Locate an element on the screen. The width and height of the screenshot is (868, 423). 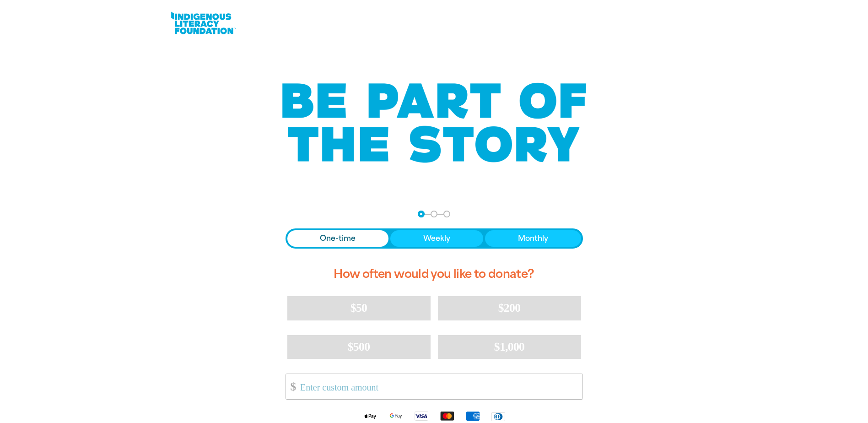
img: American Express logo is located at coordinates (473, 416).